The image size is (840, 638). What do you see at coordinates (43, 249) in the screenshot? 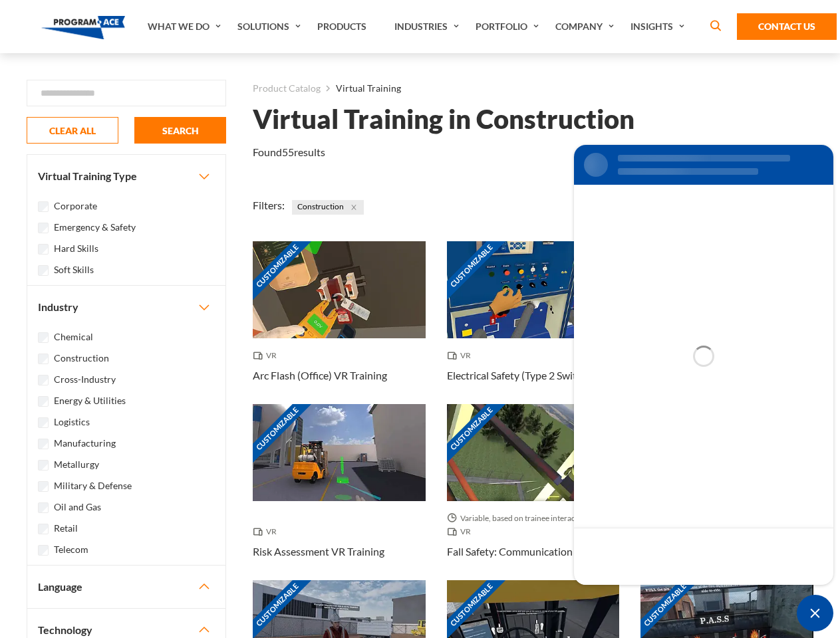
I see `input: Hard Skills` at bounding box center [43, 249].